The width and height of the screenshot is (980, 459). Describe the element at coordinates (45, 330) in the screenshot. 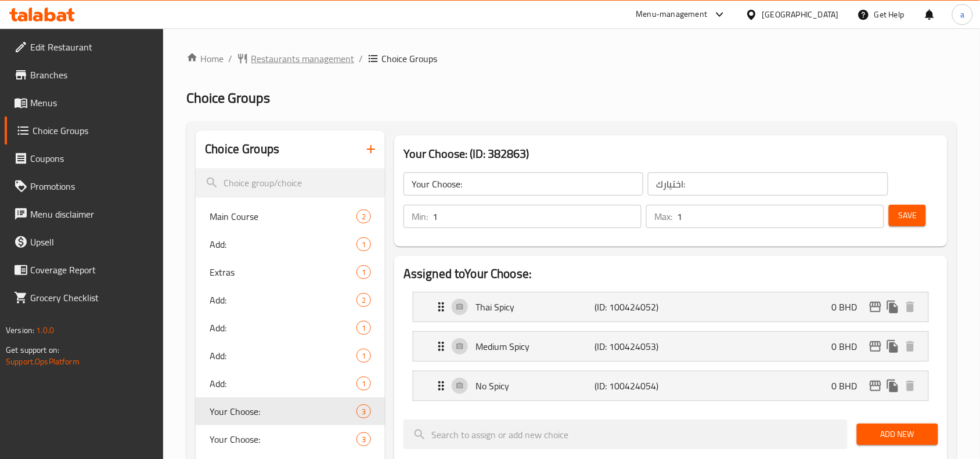

I see `span: 1.0.0` at that location.